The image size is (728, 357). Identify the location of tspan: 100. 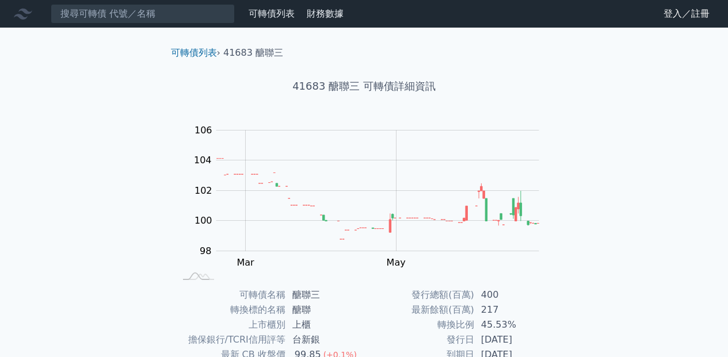
(203, 220).